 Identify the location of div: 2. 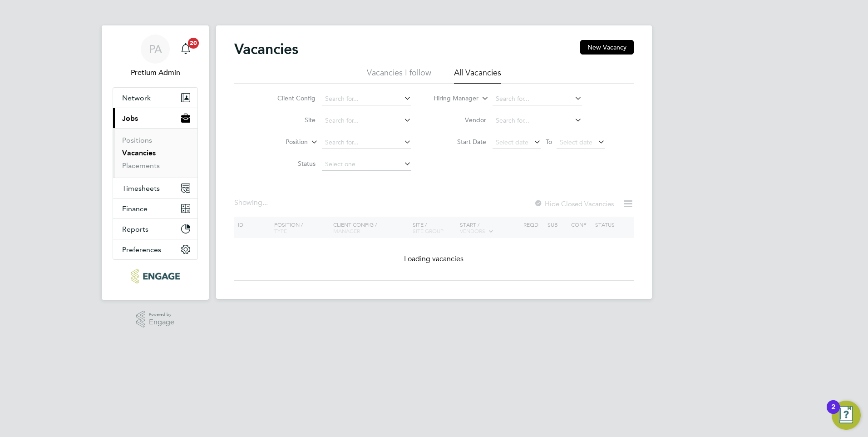
(833, 413).